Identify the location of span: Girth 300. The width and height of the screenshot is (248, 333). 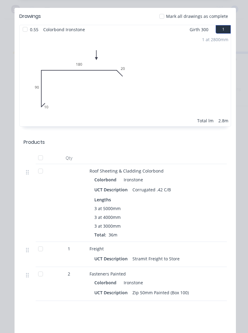
(199, 29).